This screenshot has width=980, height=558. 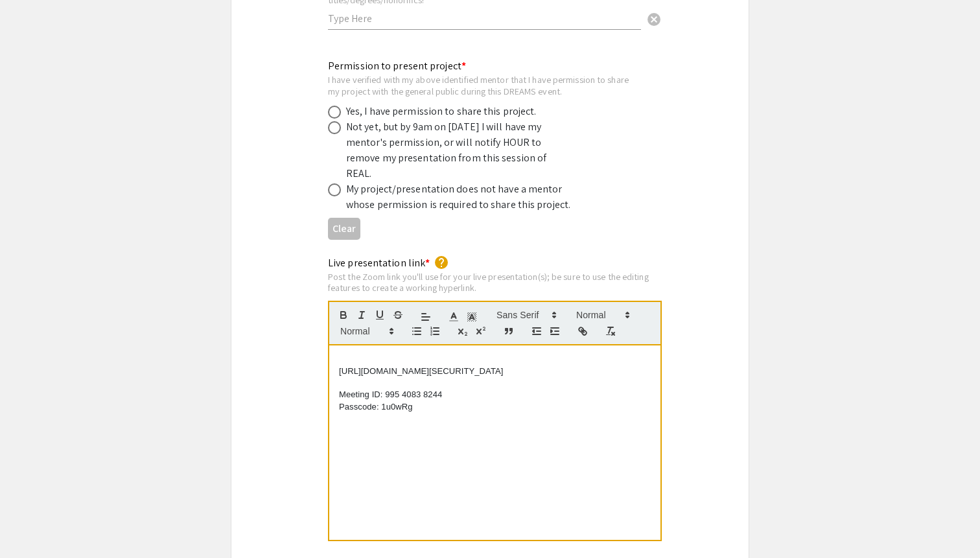 I want to click on p: Meeting ID: 995 4083 8244, so click(x=494, y=394).